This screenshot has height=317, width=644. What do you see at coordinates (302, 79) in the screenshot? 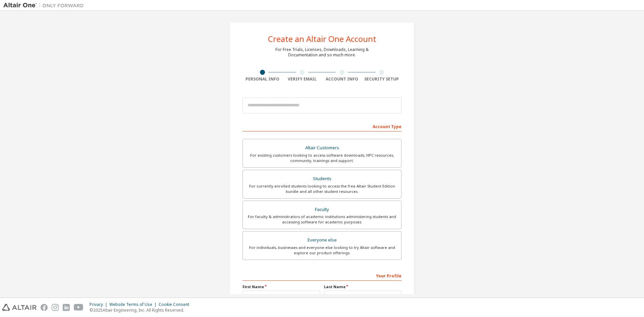
I see `div: Verify Email` at bounding box center [302, 79].